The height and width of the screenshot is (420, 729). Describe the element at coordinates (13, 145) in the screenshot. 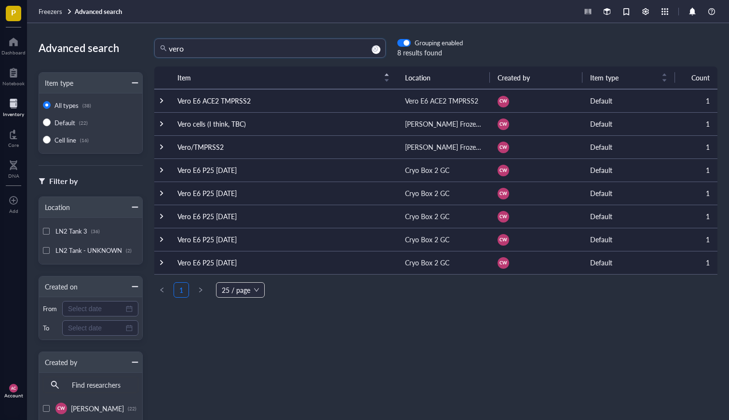

I see `div: Core` at that location.